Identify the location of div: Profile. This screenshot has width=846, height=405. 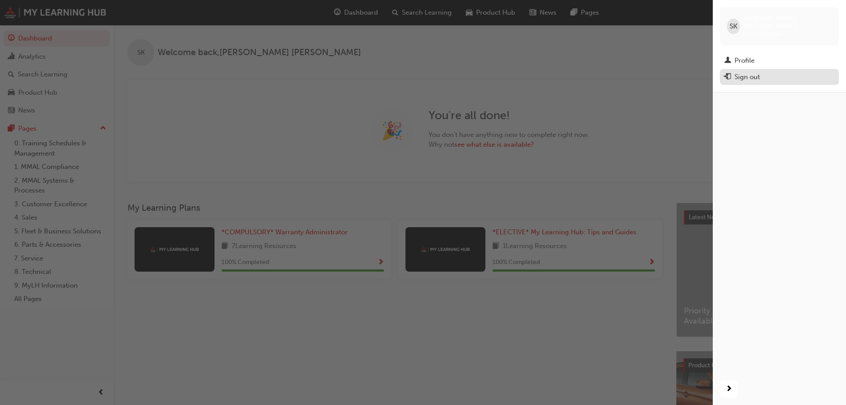
(745, 60).